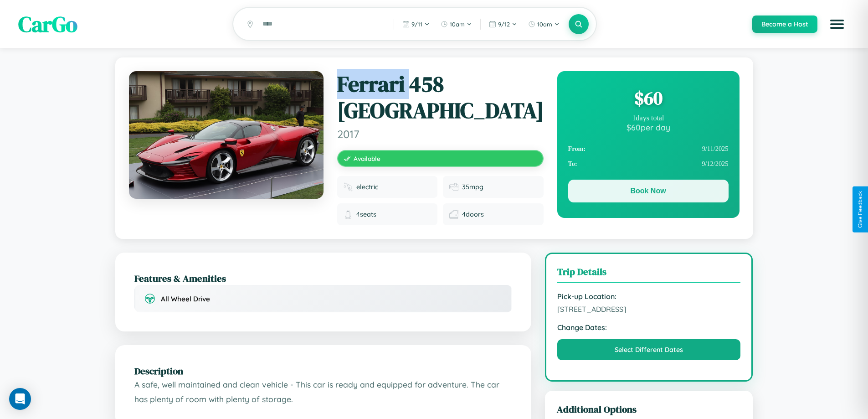 The image size is (868, 419). Describe the element at coordinates (440, 134) in the screenshot. I see `span: 2017` at that location.